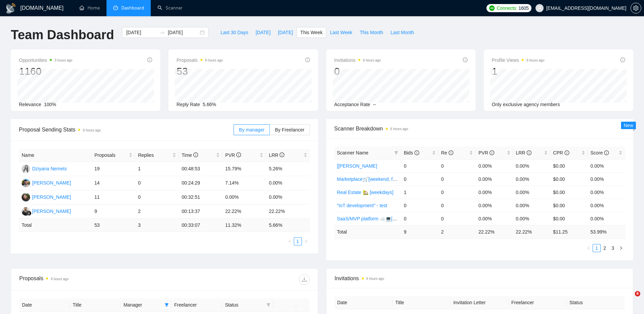 The width and height of the screenshot is (644, 314). Describe the element at coordinates (311, 33) in the screenshot. I see `span: This Week` at that location.